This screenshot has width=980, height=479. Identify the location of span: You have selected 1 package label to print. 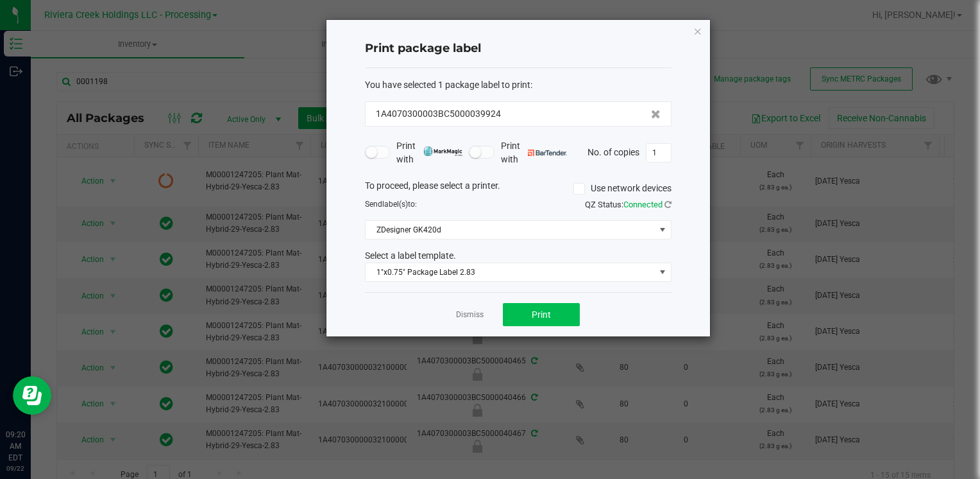
(448, 85).